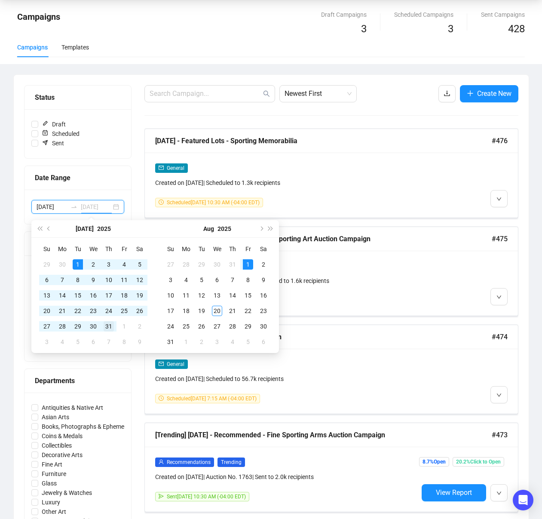 This screenshot has height=519, width=542. Describe the element at coordinates (202, 249) in the screenshot. I see `th: Tu` at that location.